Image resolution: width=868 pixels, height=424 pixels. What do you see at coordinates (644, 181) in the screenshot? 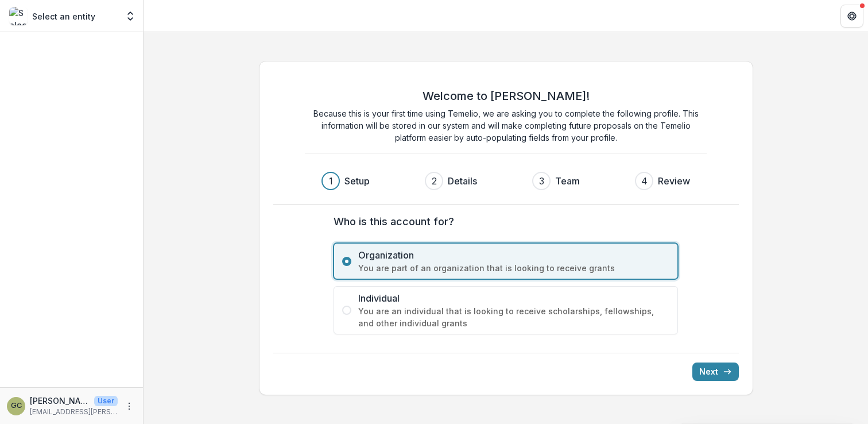
I see `div: 4` at bounding box center [644, 181].